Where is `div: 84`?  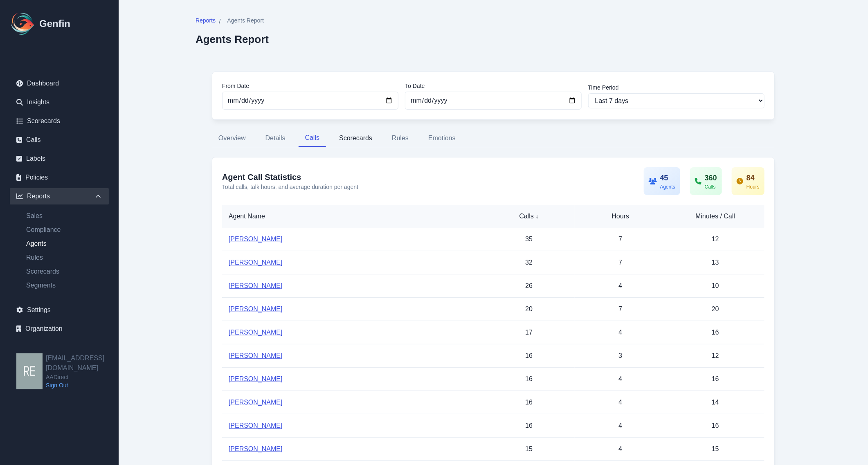 div: 84 is located at coordinates (754, 178).